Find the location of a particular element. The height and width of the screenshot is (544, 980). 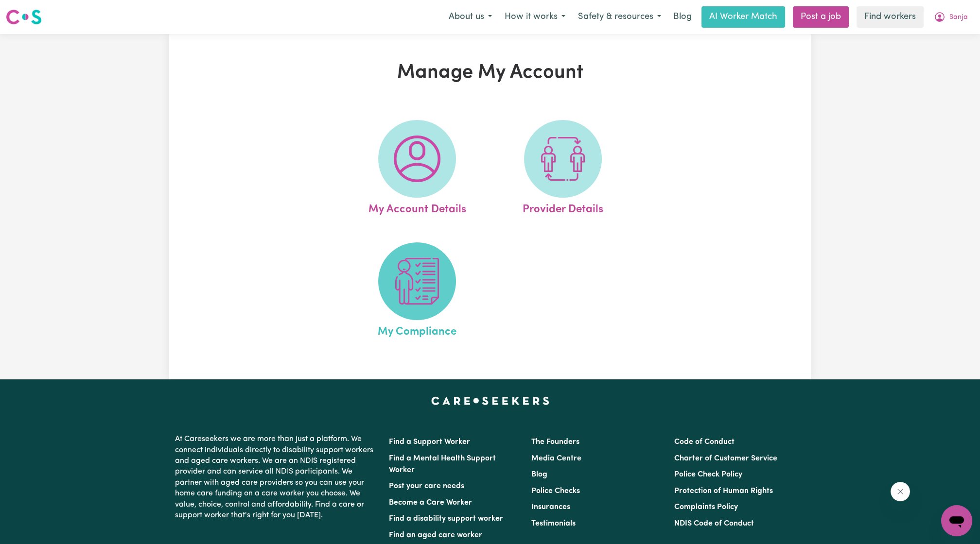

a: Find a Mental Health Support Worker is located at coordinates (442, 465).